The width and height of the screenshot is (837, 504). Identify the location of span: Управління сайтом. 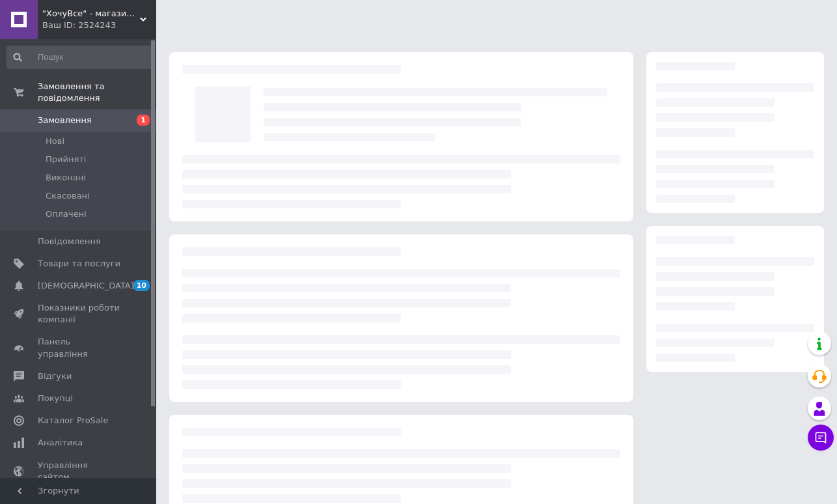
(79, 471).